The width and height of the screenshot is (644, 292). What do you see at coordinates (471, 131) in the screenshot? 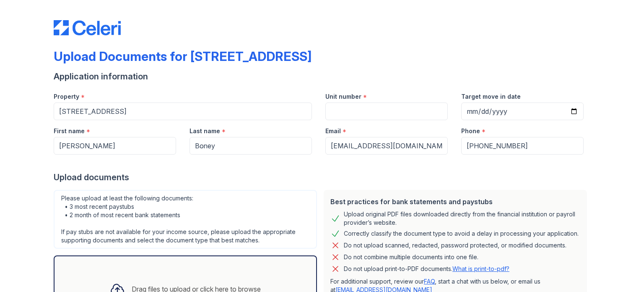
I see `label: Phone` at bounding box center [471, 131].